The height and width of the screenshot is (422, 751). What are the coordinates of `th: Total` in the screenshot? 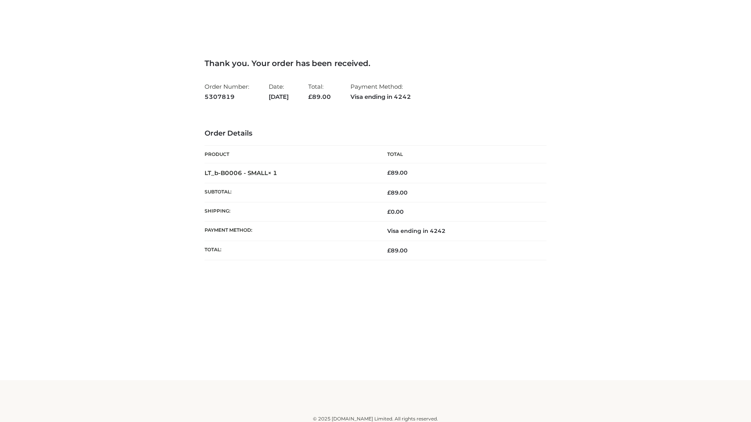 It's located at (461, 155).